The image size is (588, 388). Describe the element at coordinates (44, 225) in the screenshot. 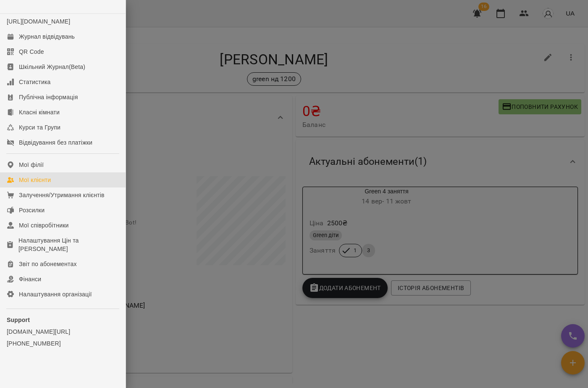

I see `div: Мої співробітники` at that location.